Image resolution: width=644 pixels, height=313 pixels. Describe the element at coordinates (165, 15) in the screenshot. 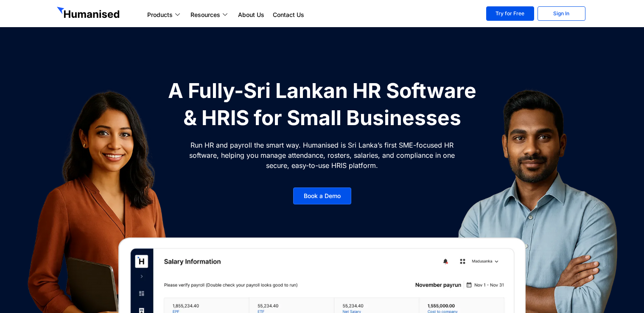

I see `a: Products` at that location.